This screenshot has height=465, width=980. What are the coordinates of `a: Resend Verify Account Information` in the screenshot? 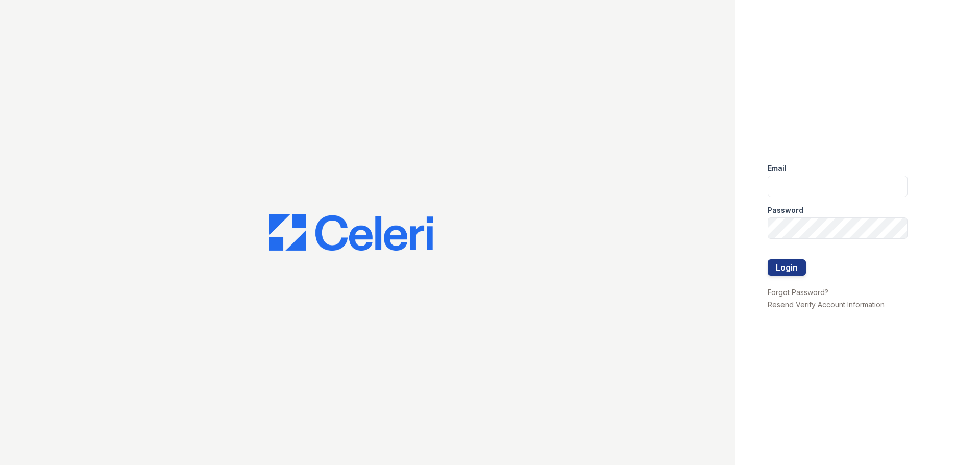 It's located at (826, 304).